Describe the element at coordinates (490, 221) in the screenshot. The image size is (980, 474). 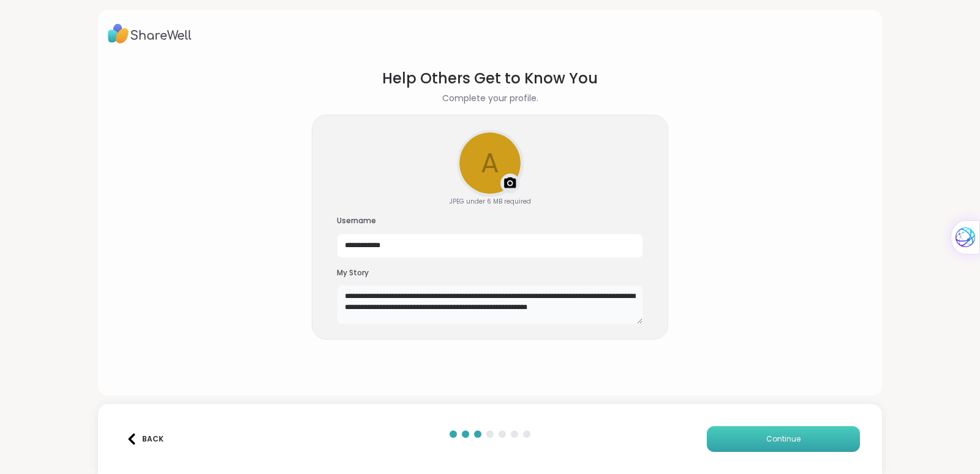
I see `h3: Username` at that location.